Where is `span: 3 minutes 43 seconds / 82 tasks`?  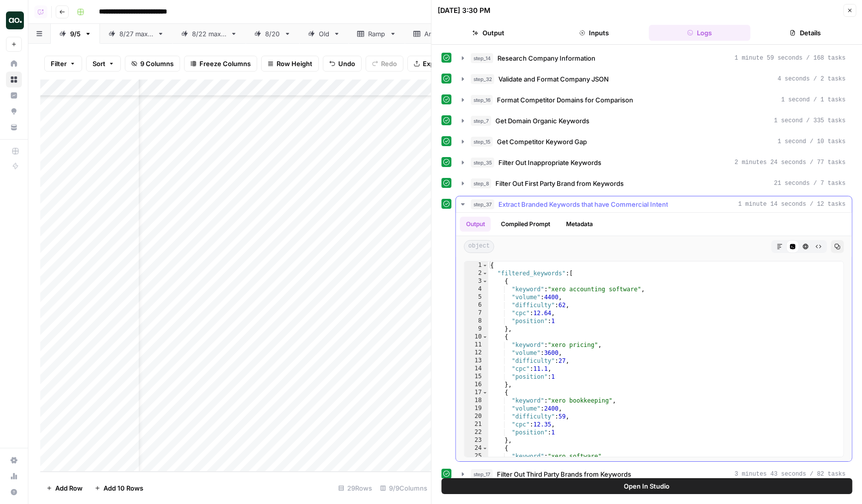
span: 3 minutes 43 seconds / 82 tasks is located at coordinates (790, 475).